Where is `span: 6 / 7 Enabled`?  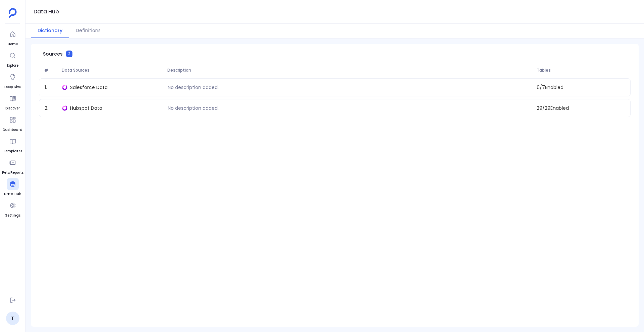 span: 6 / 7 Enabled is located at coordinates (580, 88).